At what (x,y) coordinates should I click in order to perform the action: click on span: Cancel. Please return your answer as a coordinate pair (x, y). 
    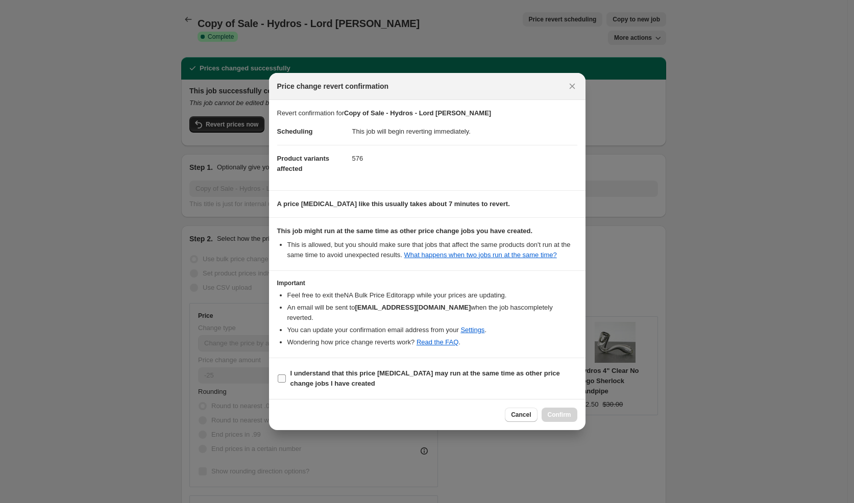
    Looking at the image, I should click on (521, 415).